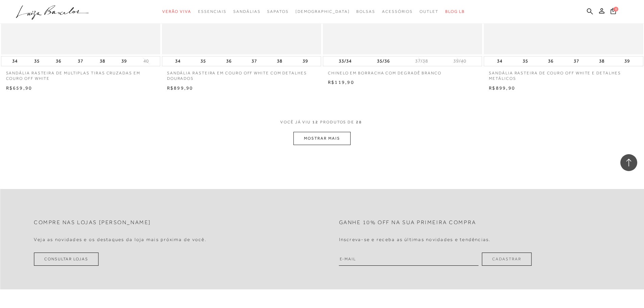 The image size is (644, 308). Describe the element at coordinates (421, 60) in the screenshot. I see `button: 37/38` at that location.